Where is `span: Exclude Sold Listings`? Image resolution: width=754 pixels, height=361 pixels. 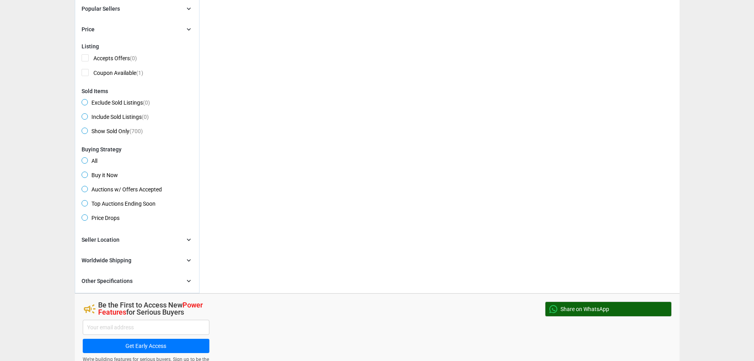
span: Exclude Sold Listings is located at coordinates (116, 104).